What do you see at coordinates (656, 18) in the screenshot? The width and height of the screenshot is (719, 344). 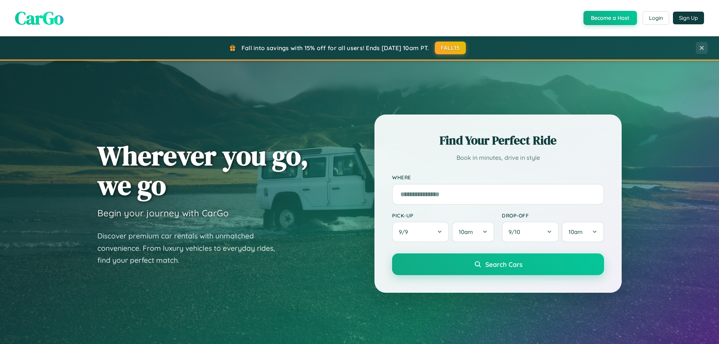 I see `button: Login` at bounding box center [656, 18].